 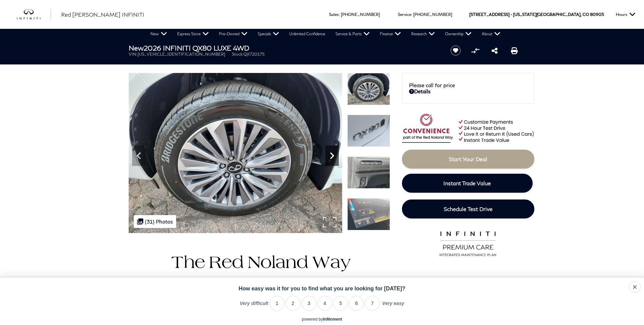 I want to click on div: Next, so click(x=332, y=156).